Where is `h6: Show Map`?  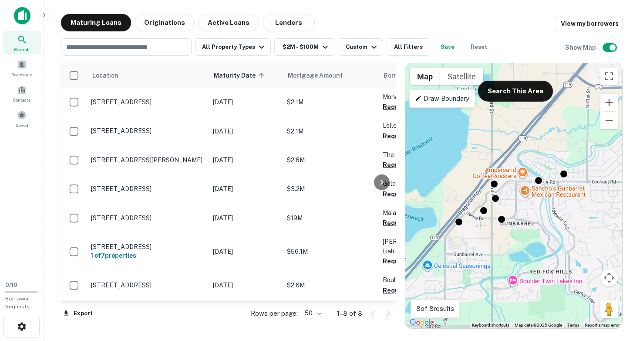 h6: Show Map is located at coordinates (581, 47).